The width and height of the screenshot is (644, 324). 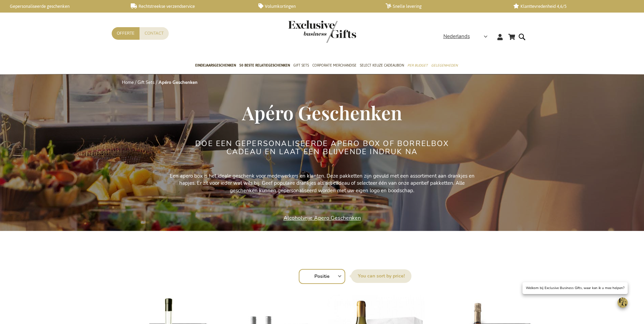 I want to click on span: Select Keuze Cadeaubon, so click(x=382, y=65).